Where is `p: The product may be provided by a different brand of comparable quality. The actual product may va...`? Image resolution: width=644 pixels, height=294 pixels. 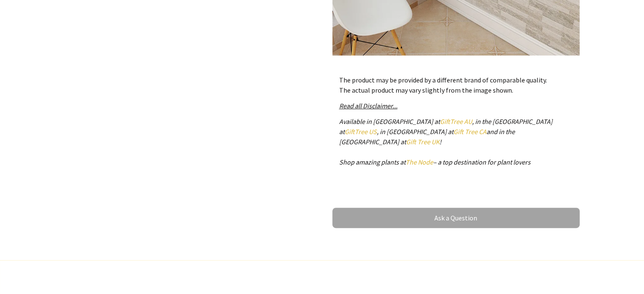
p: The product may be provided by a different brand of comparable quality. The actual product may va... is located at coordinates (456, 85).